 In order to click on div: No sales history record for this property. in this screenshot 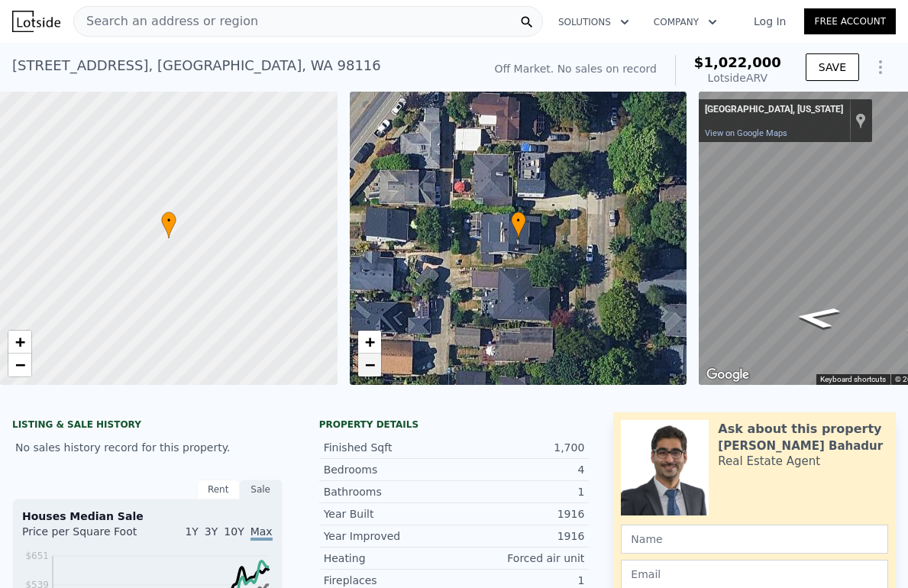, I will do `click(147, 448)`.